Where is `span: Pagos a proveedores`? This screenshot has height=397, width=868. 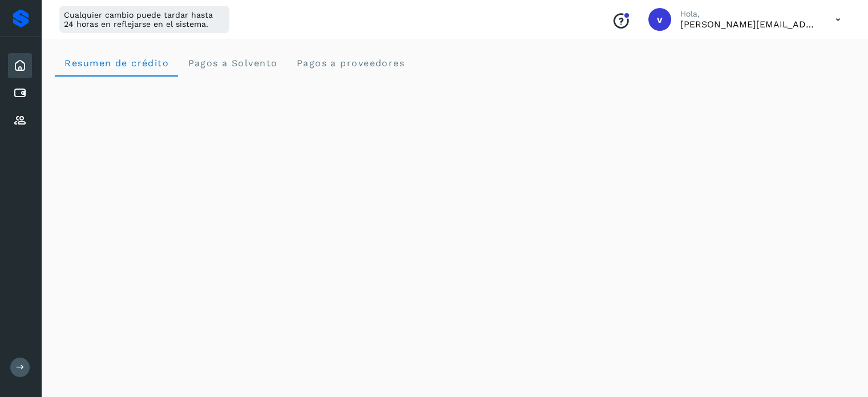
span: Pagos a proveedores is located at coordinates (349, 63).